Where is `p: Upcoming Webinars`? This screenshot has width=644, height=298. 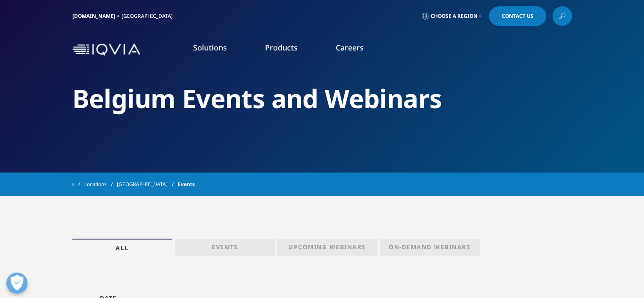 p: Upcoming Webinars is located at coordinates (327, 248).